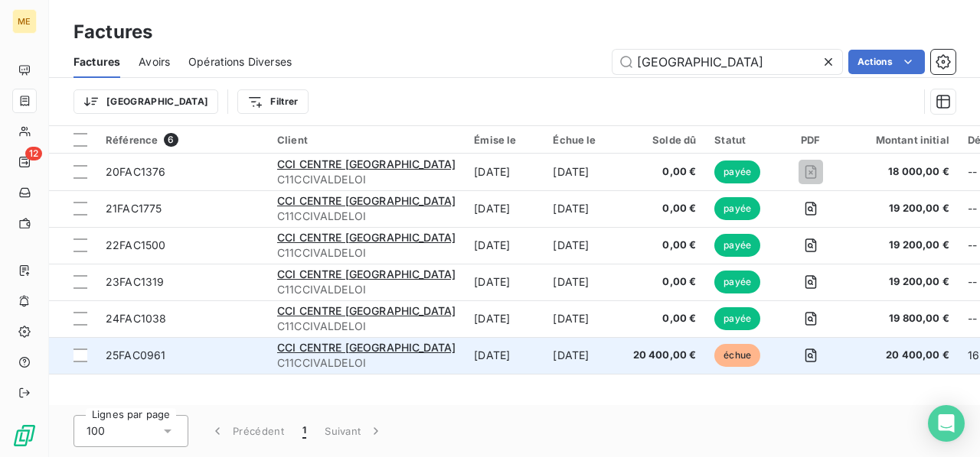 The image size is (980, 457). What do you see at coordinates (946, 424) in the screenshot?
I see `div: Open Intercom Messenger` at bounding box center [946, 424].